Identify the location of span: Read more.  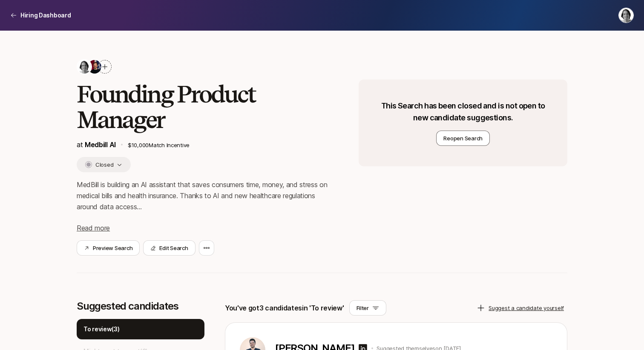
(93, 228).